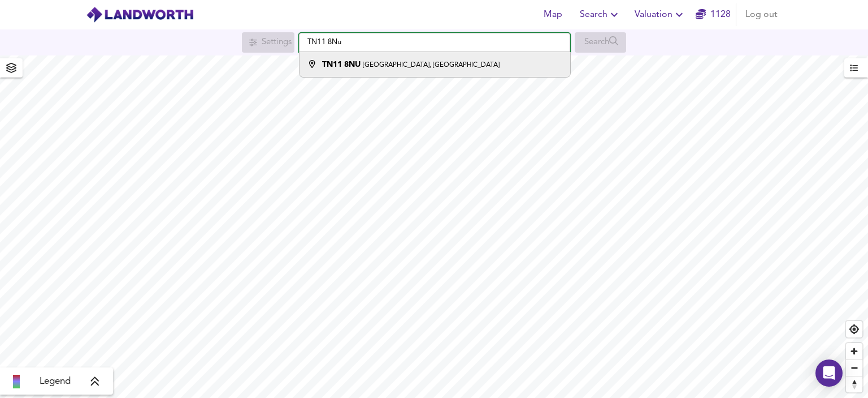  I want to click on button: Zoom out, so click(854, 367).